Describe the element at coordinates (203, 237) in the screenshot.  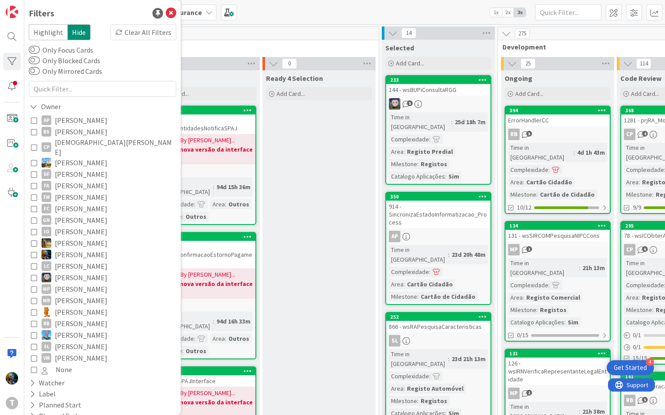
I see `div: 365` at that location.